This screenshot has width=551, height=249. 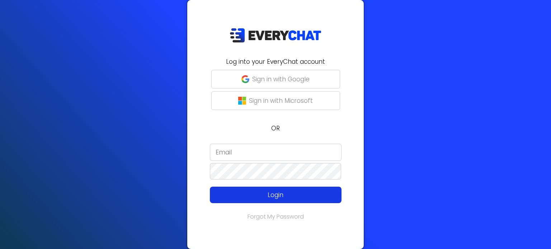 What do you see at coordinates (276, 195) in the screenshot?
I see `p: Login` at bounding box center [276, 195].